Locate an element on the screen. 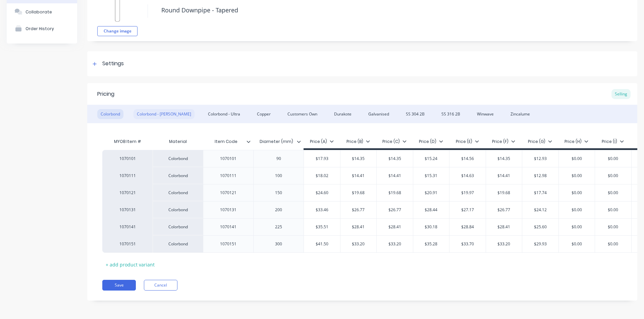  div: Price (F) is located at coordinates (503, 142).